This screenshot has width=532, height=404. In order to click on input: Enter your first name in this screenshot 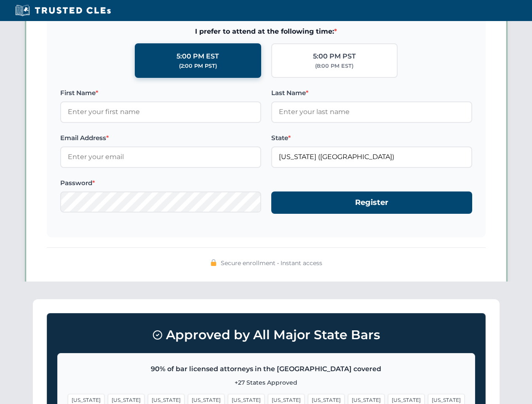, I will do `click(160, 112)`.